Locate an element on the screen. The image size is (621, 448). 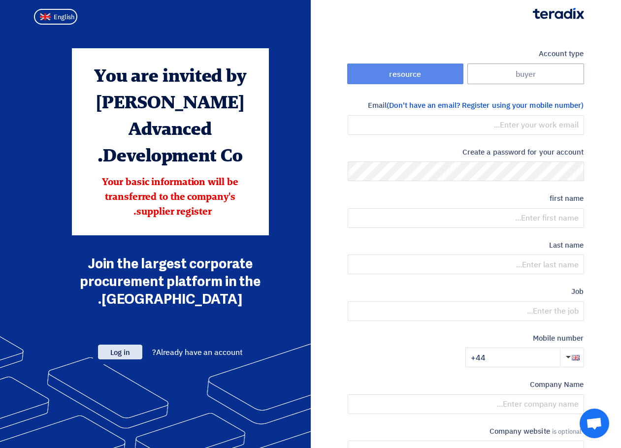
font: is optional is located at coordinates (567, 432).